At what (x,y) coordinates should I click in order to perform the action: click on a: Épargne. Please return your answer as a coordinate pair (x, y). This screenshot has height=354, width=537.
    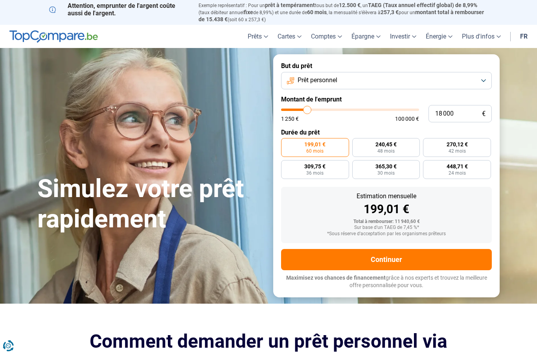
    Looking at the image, I should click on (366, 36).